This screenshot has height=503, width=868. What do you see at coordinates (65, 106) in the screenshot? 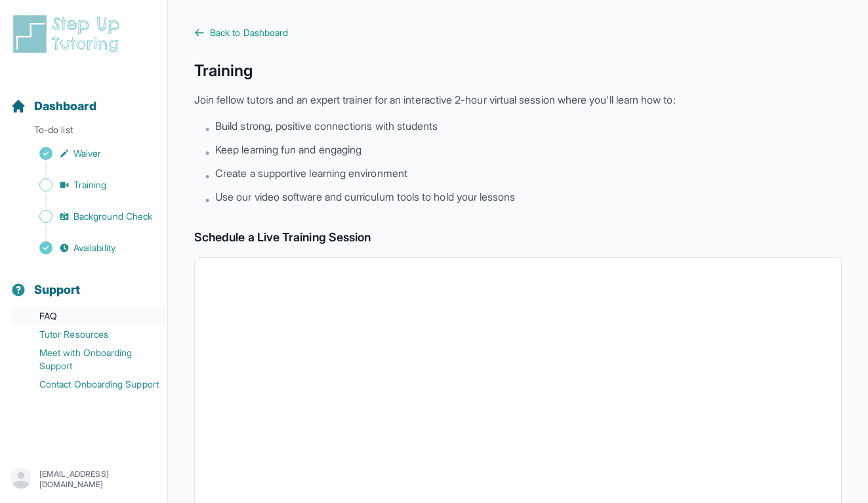
I see `span: Dashboard` at bounding box center [65, 106].